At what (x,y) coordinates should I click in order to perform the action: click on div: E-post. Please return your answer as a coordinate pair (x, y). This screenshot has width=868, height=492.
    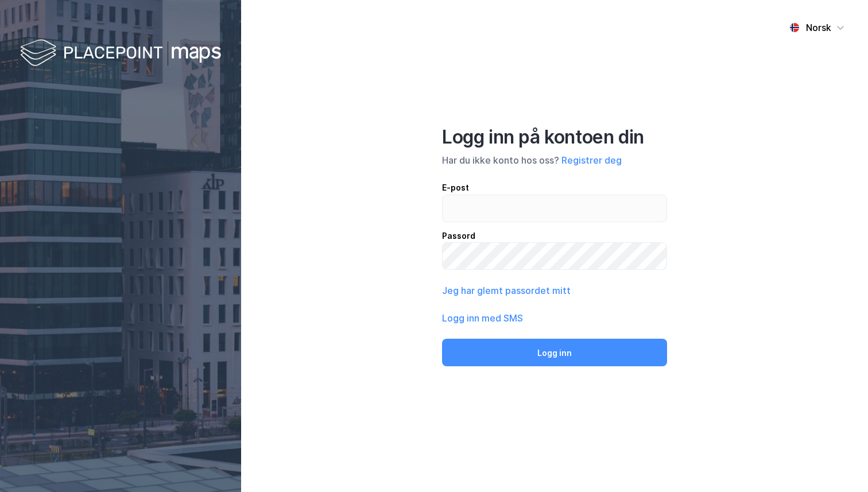
    Looking at the image, I should click on (554, 188).